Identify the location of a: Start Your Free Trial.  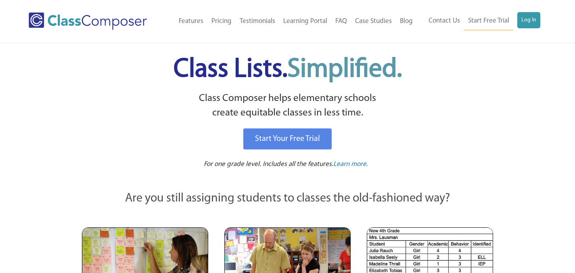
(287, 139).